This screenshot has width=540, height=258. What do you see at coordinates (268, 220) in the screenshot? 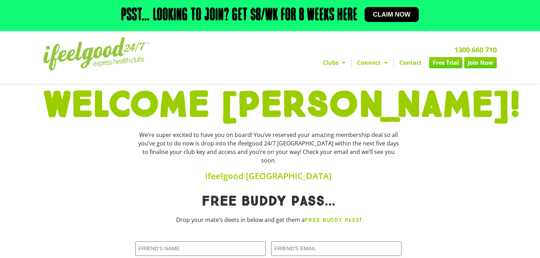
I see `p: Drop your mate’s deets in below and get them a !` at bounding box center [268, 220].